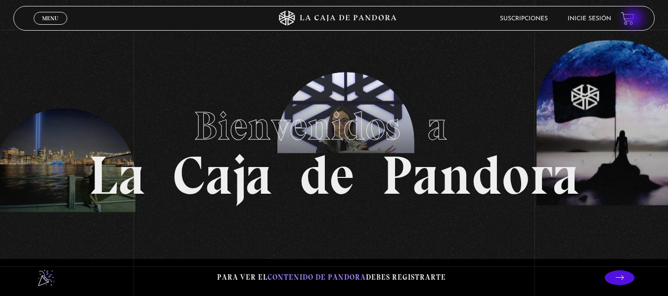 Image resolution: width=668 pixels, height=296 pixels. I want to click on a: Inicie sesión, so click(589, 19).